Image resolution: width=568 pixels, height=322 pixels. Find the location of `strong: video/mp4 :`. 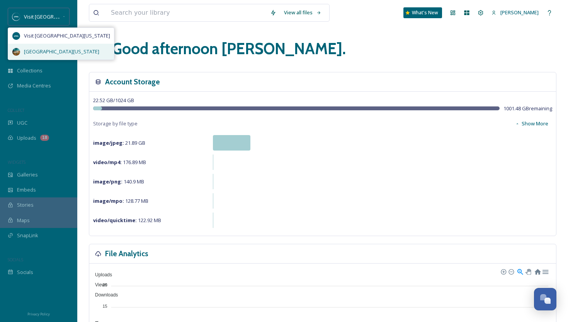

strong: video/mp4 : is located at coordinates (108, 162).